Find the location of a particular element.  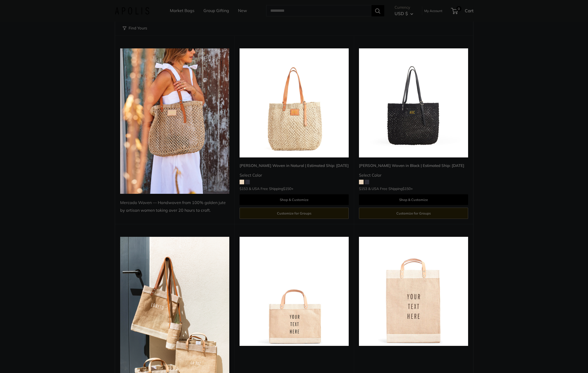

span: Cart is located at coordinates (469, 11).